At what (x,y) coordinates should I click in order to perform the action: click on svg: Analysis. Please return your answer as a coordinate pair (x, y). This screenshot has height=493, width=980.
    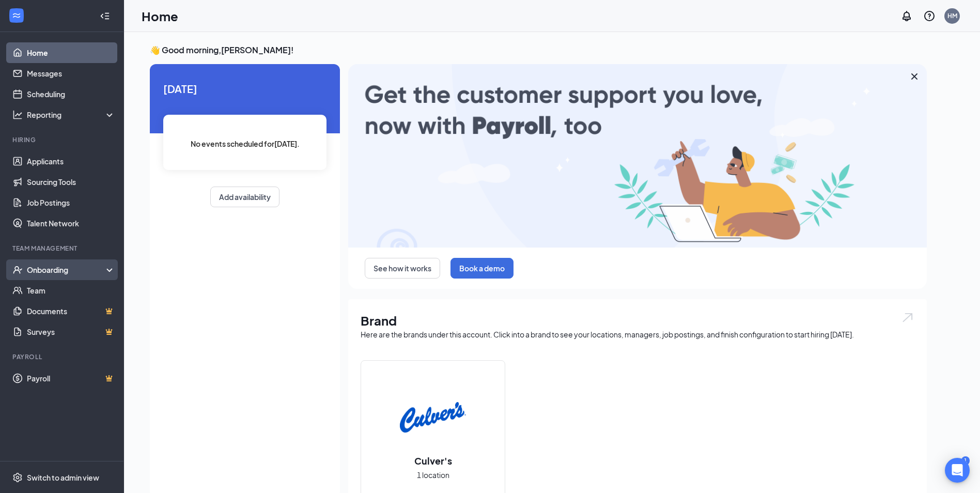
    Looking at the image, I should click on (18, 114).